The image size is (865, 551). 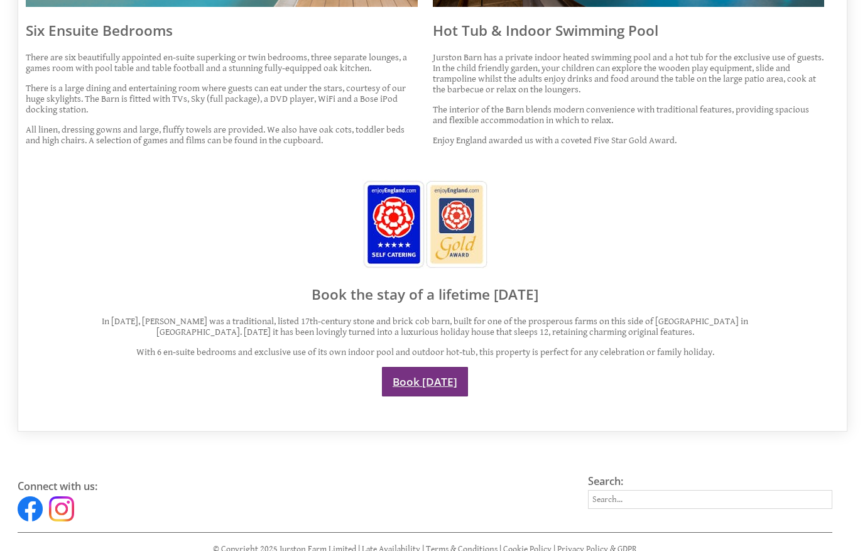 What do you see at coordinates (710, 481) in the screenshot?
I see `h3: Search:` at bounding box center [710, 481].